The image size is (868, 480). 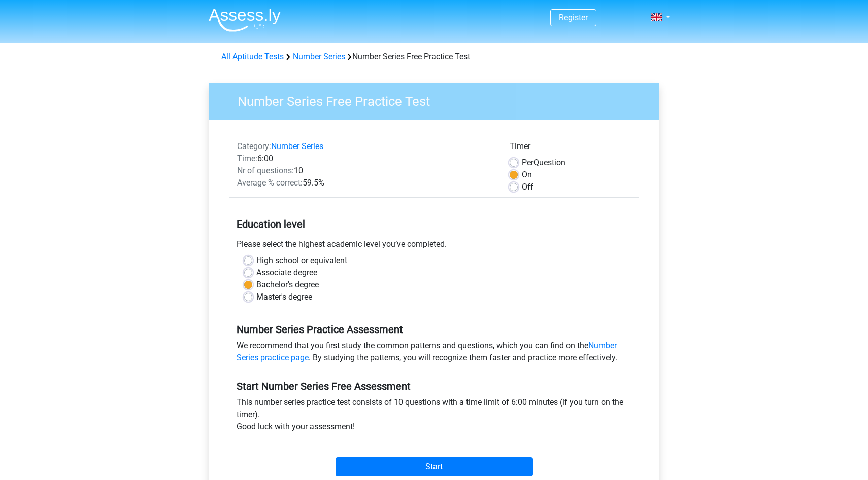 What do you see at coordinates (527, 162) in the screenshot?
I see `span: Per` at bounding box center [527, 162].